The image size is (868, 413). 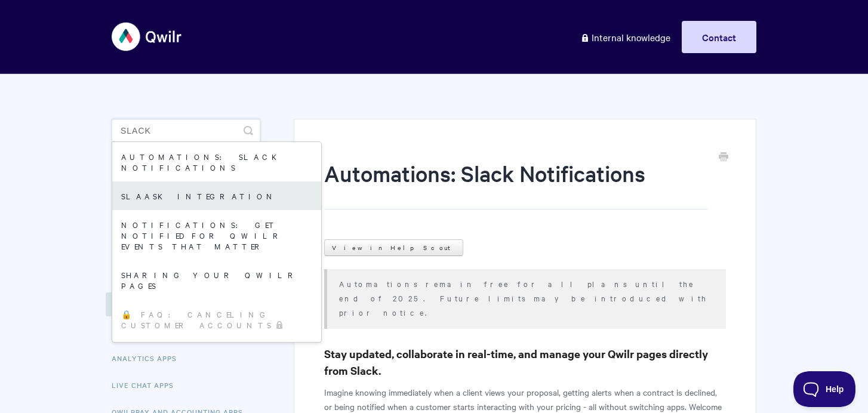 I want to click on a: Automations, so click(x=146, y=304).